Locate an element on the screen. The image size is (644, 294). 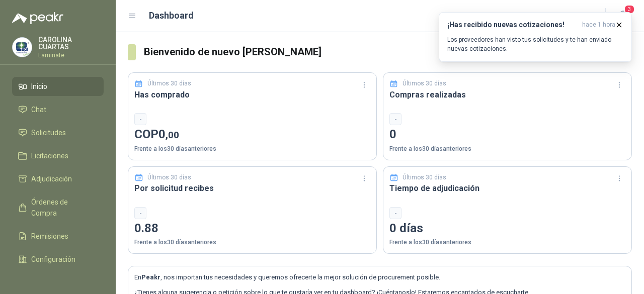
h1: Dashboard is located at coordinates (171, 15).